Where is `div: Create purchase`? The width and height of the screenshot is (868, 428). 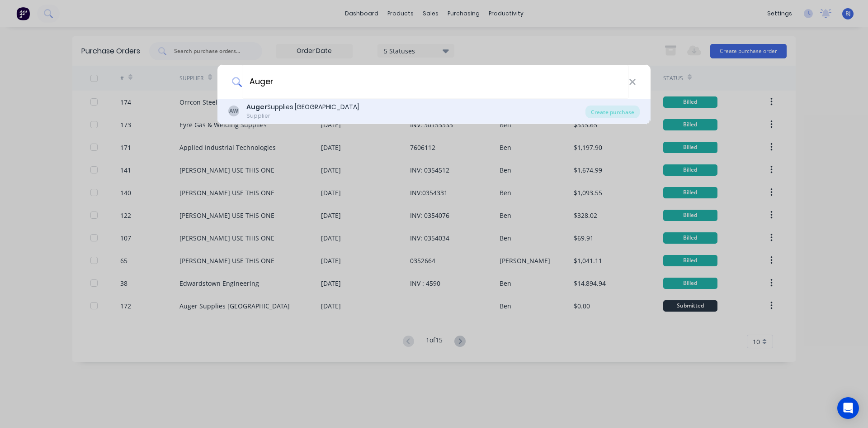 div: Create purchase is located at coordinates (612, 112).